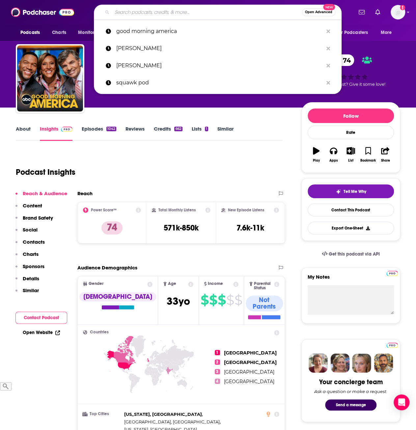 This screenshot has width=416, height=430. What do you see at coordinates (351, 155) in the screenshot?
I see `button: List` at bounding box center [351, 155].